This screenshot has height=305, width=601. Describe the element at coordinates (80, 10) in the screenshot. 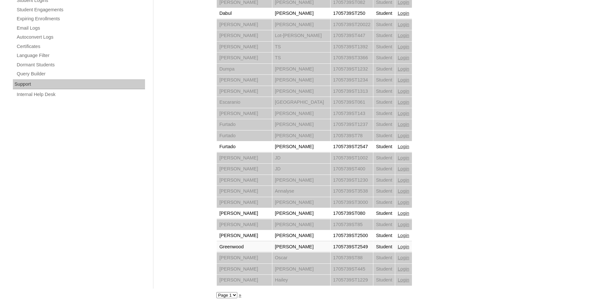

I see `a: Student Engagements` at that location.